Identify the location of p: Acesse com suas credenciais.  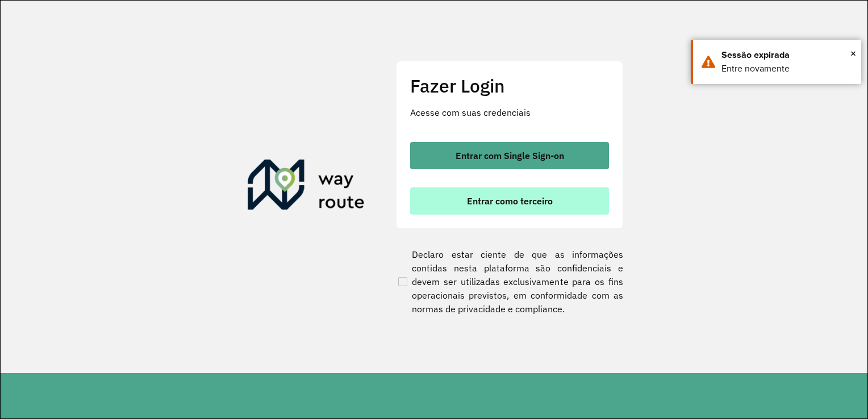
(509, 112).